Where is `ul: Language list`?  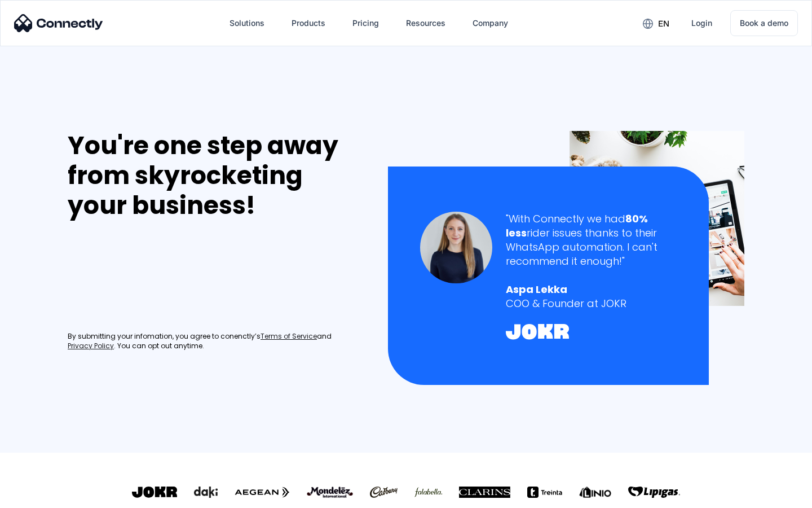
ul: Language list is located at coordinates (45, 496).